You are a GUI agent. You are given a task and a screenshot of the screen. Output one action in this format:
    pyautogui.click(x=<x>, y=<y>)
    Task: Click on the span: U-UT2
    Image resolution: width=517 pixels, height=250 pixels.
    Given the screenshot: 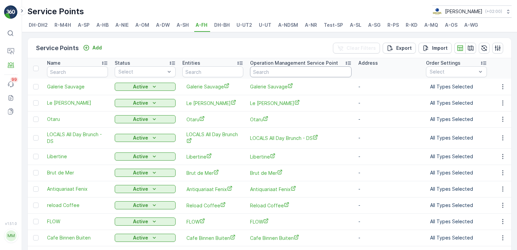 What is the action you would take?
    pyautogui.click(x=244, y=25)
    